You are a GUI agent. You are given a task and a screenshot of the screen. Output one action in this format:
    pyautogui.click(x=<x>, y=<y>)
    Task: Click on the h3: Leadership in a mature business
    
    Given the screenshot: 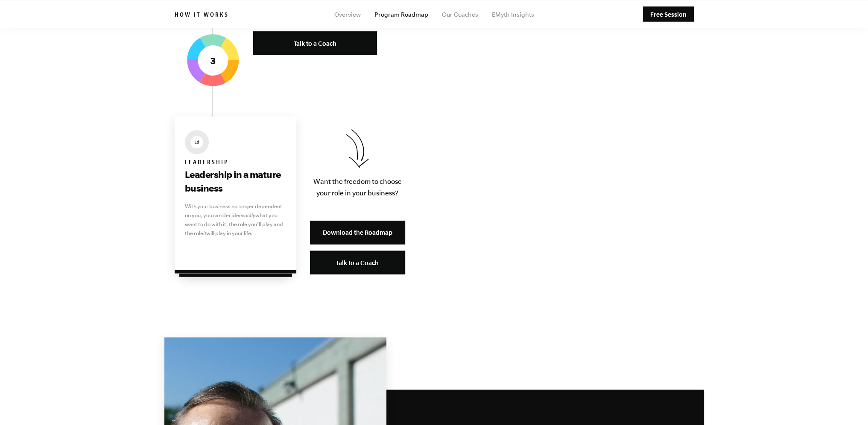 What is the action you would take?
    pyautogui.click(x=236, y=181)
    